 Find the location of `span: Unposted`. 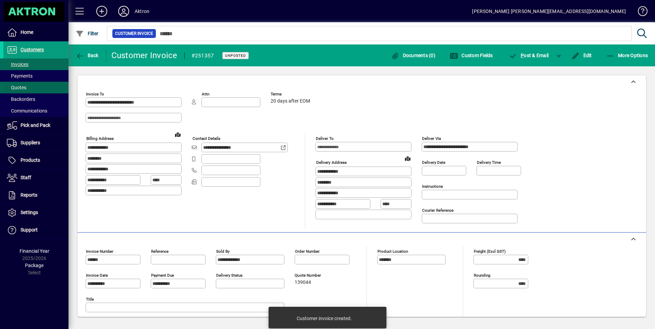

span: Unposted is located at coordinates (235, 55).